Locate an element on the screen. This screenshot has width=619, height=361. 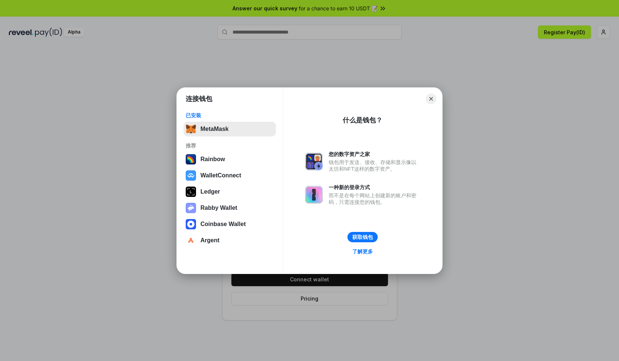
img: svg+xml,%3Csvg%20fill%3D%22none%22%20height%3D%2233%22%20viewBox%3D%220%200%2035%2033%22%20width%... is located at coordinates (191, 129).